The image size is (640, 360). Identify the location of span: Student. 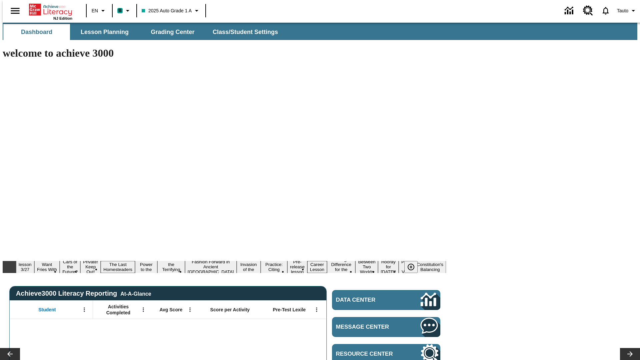
(47, 310).